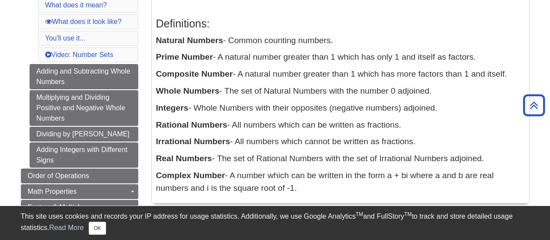 Image resolution: width=550 pixels, height=240 pixels. I want to click on p: - A number which can be written in the form a + bi where a and b are real numbers and i is the sq..., so click(341, 182).